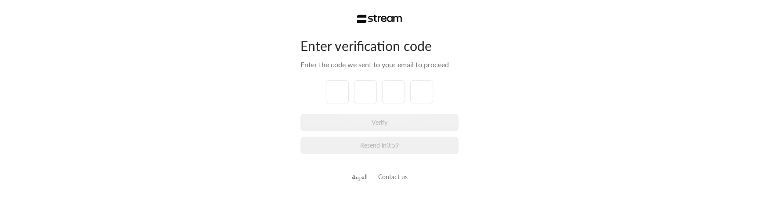  Describe the element at coordinates (379, 19) in the screenshot. I see `img: Stream Logo` at that location.